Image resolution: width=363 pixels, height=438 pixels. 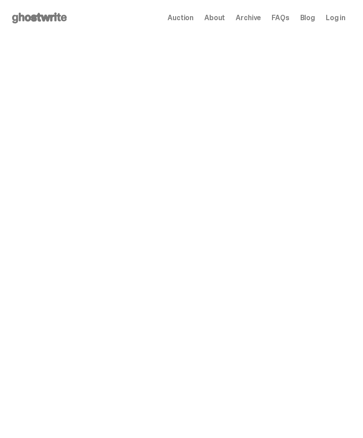 What do you see at coordinates (307, 18) in the screenshot?
I see `a: Blog` at bounding box center [307, 18].